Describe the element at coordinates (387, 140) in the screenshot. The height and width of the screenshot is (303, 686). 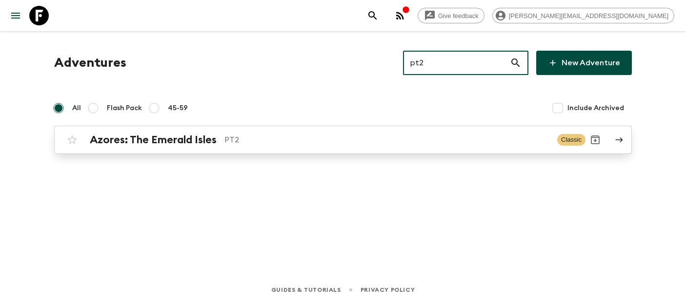
I see `p: PT2` at that location.